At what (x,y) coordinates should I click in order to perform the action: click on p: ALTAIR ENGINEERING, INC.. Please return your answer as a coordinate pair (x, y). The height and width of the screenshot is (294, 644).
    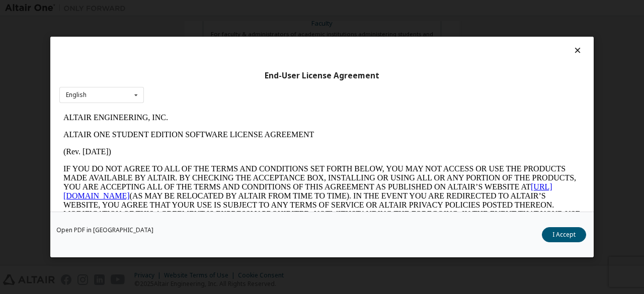
    Looking at the image, I should click on (263, 9).